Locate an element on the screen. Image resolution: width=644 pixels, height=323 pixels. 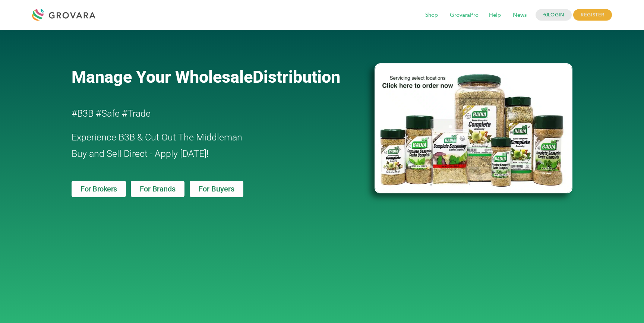
span: Help is located at coordinates (495, 15).